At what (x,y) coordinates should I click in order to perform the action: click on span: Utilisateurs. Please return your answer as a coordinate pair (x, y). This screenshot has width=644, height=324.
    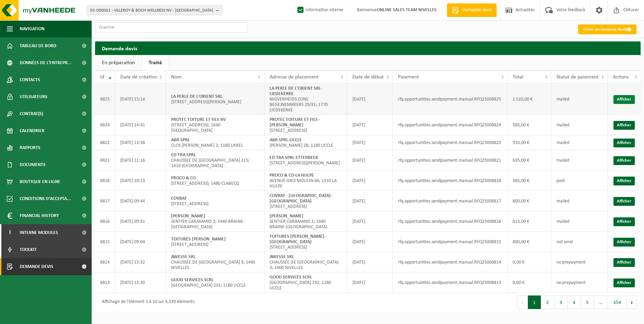
    Looking at the image, I should click on (34, 97).